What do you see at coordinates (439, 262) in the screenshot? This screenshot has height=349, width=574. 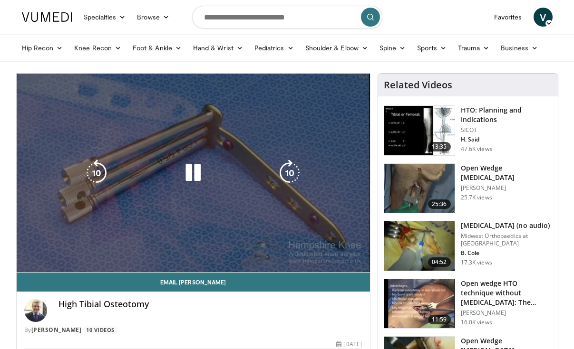 I see `span: 04:52` at bounding box center [439, 262].